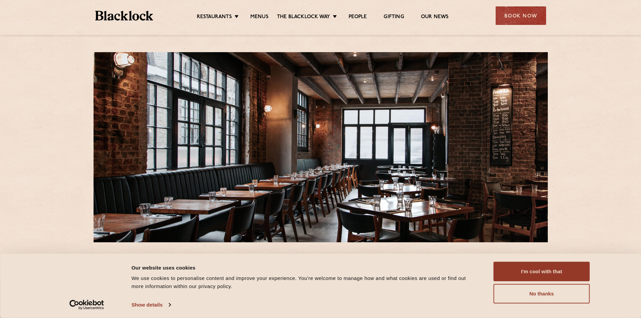 The height and width of the screenshot is (318, 641). Describe the element at coordinates (260, 18) in the screenshot. I see `a: Menus` at that location.